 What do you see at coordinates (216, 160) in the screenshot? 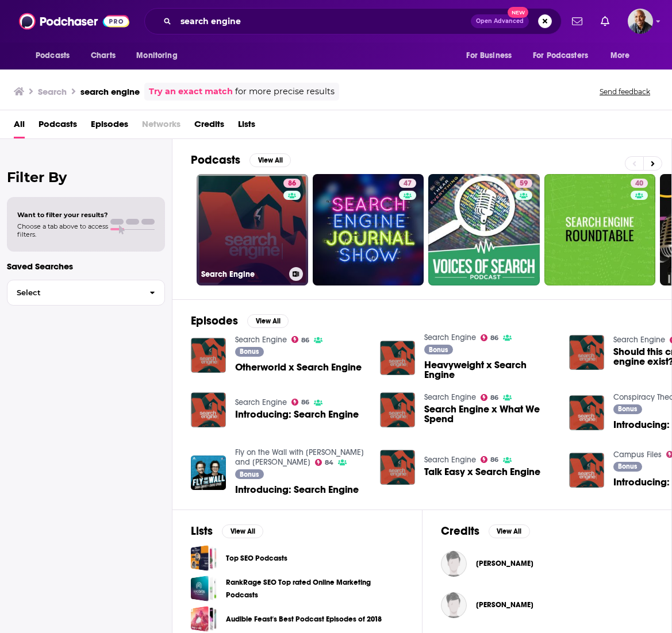
I see `h2: Podcasts` at bounding box center [216, 160].